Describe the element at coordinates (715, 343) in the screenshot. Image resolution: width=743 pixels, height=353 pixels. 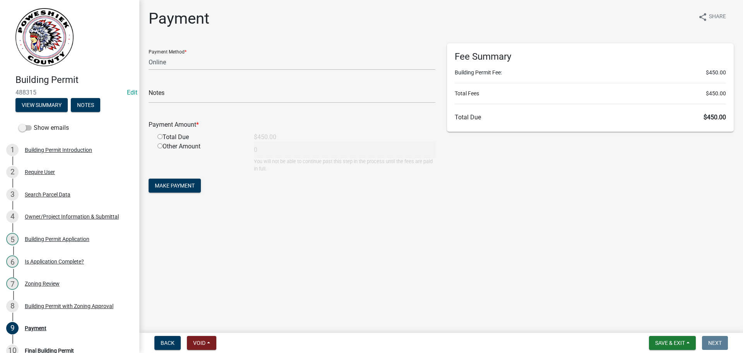
I see `span: Next` at that location.